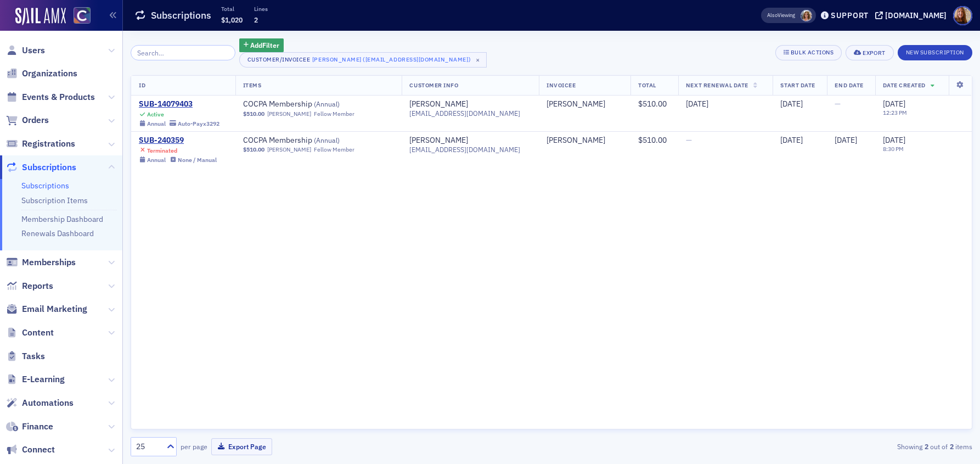  Describe the element at coordinates (874, 53) in the screenshot. I see `div: Export` at that location.